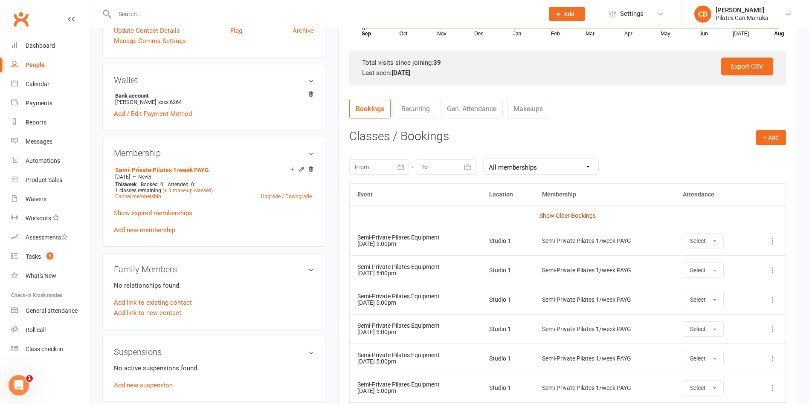 This screenshot has height=404, width=809. What do you see at coordinates (39, 142) in the screenshot?
I see `div: Messages` at bounding box center [39, 142].